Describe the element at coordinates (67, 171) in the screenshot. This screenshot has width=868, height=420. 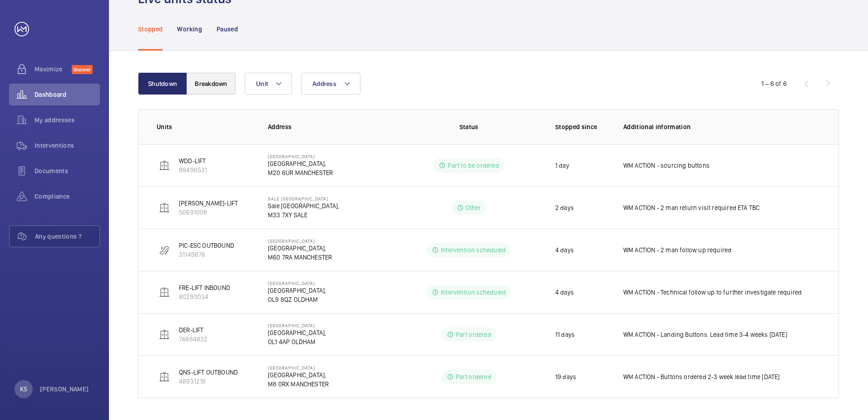
I see `span: Documents` at that location.